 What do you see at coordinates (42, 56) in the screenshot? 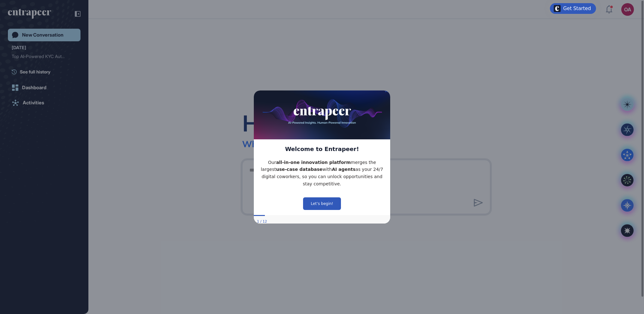
I see `div: Top AI-Powered KYC Automa...` at bounding box center [42, 56].